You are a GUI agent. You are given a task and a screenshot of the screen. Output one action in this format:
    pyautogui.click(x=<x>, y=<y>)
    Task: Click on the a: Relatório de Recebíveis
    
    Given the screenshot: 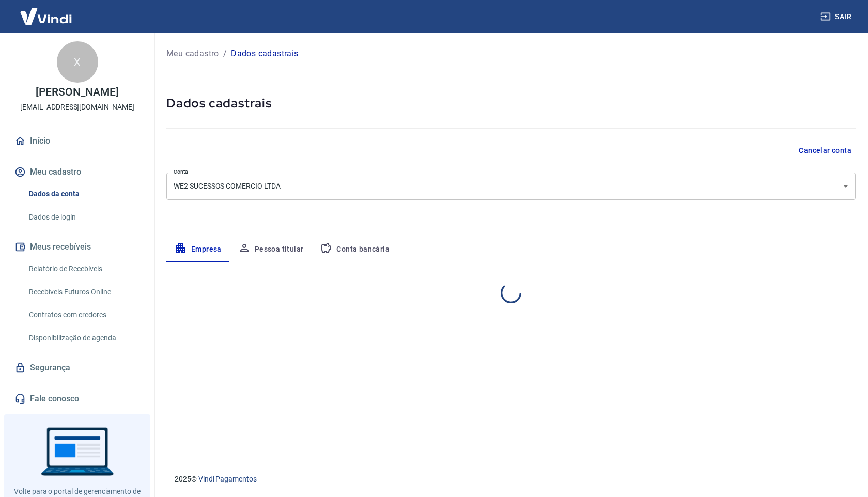 What is the action you would take?
    pyautogui.click(x=83, y=269)
    